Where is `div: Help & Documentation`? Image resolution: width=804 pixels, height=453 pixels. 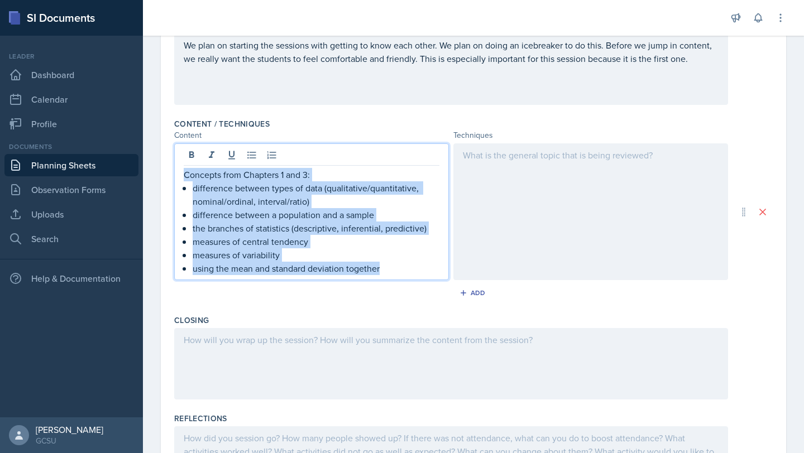
div: Help & Documentation is located at coordinates (71, 279).